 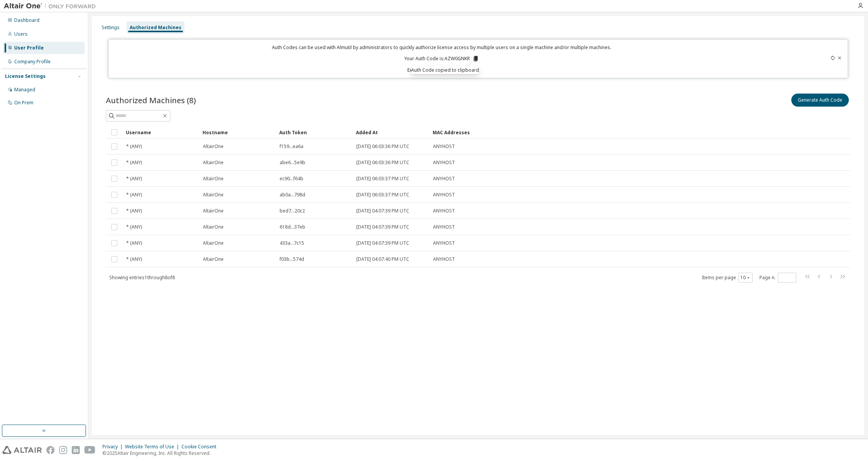 What do you see at coordinates (292, 259) in the screenshot?
I see `span: f03b...574d` at bounding box center [292, 259].